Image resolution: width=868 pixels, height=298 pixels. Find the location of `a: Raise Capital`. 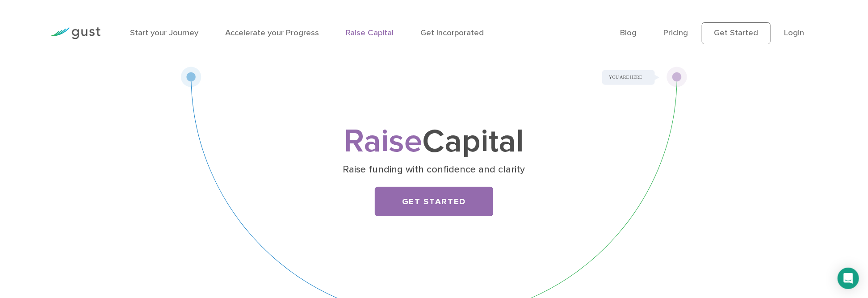

a: Raise Capital is located at coordinates (370, 32).